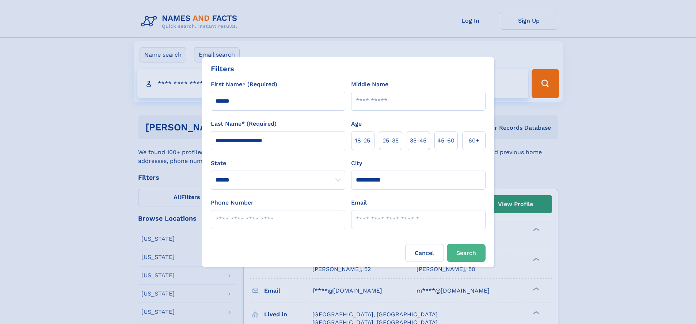 The height and width of the screenshot is (324, 696). What do you see at coordinates (244, 84) in the screenshot?
I see `label: First Name* (Required)` at bounding box center [244, 84].